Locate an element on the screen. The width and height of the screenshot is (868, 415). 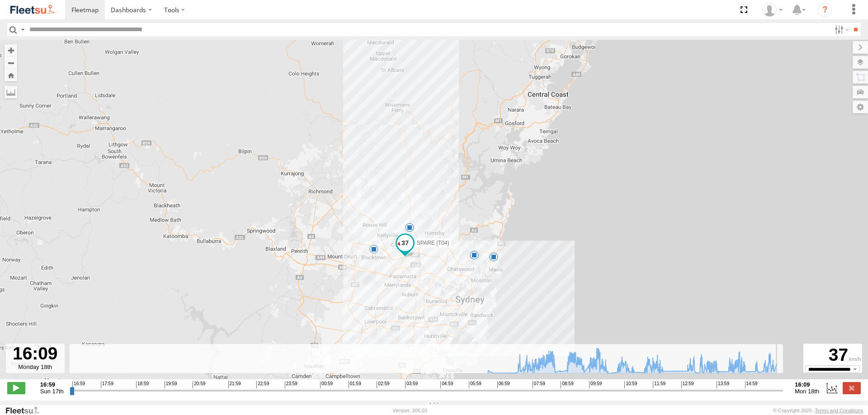
span: 14:59 is located at coordinates (751, 385).